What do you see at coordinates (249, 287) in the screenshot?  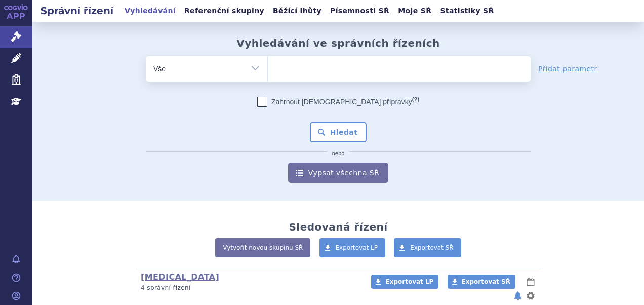 I see `p: 4 správní řízení` at bounding box center [249, 287].